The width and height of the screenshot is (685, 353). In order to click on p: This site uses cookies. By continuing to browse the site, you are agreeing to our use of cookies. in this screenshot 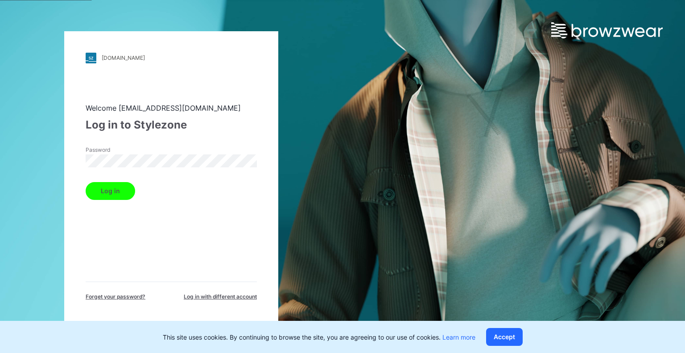, I will do `click(319, 337)`.